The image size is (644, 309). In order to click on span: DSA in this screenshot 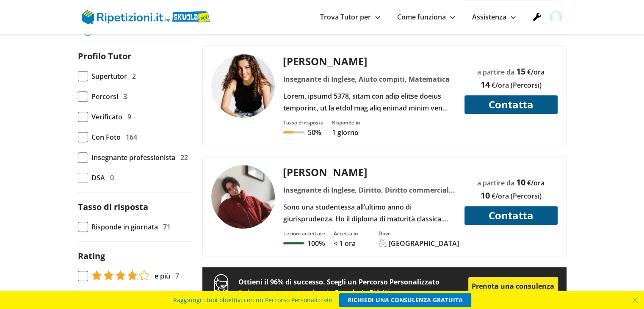, I will do `click(98, 178)`.